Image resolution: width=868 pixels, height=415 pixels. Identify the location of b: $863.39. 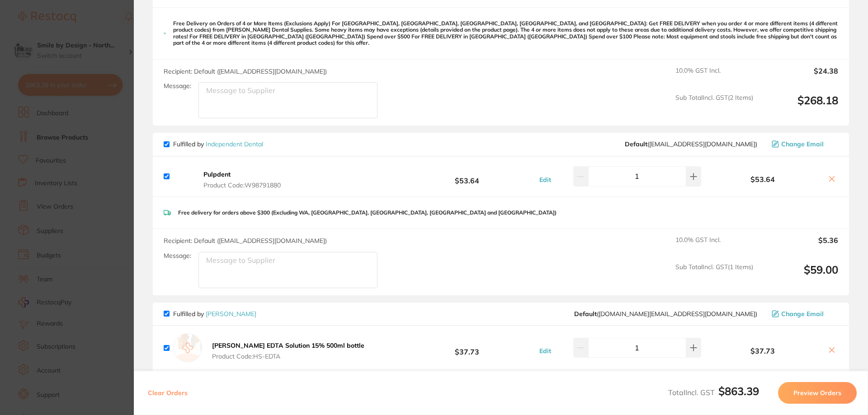
(739, 391).